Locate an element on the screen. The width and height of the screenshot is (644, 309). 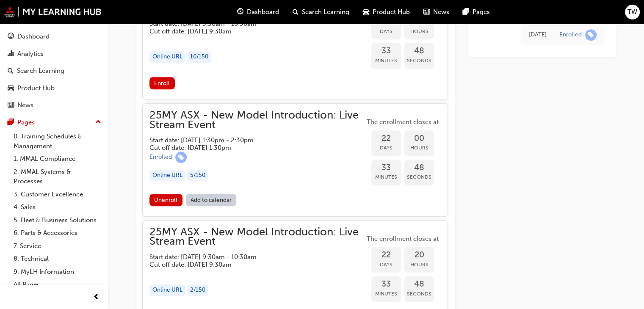
a: 3. Customer Excellence is located at coordinates (57, 195).